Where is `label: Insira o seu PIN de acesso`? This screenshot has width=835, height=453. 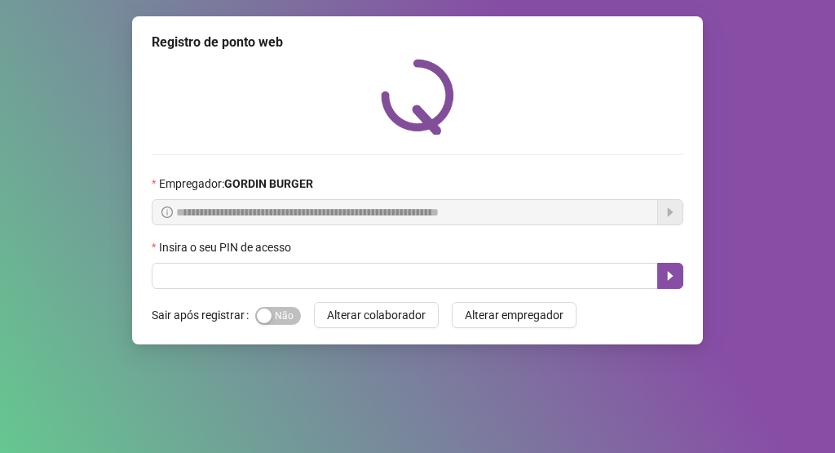
label: Insira o seu PIN de acesso is located at coordinates (227, 247).